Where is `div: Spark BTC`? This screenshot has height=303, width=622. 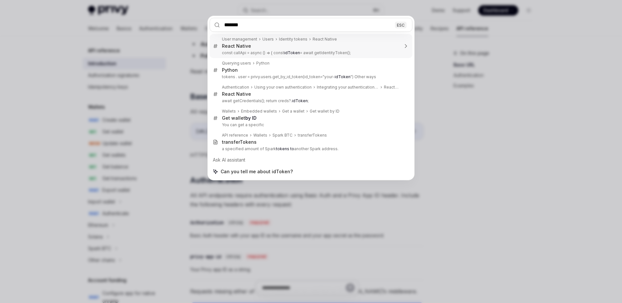 div: Spark BTC is located at coordinates (283, 135).